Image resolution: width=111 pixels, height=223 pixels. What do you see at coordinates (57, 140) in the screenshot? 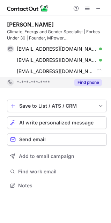
I see `button: Send email` at bounding box center [57, 140].